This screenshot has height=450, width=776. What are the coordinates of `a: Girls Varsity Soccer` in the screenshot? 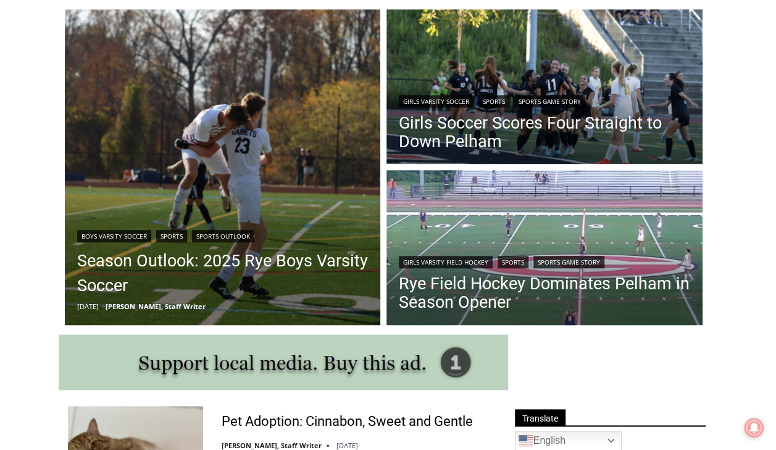 It's located at (436, 101).